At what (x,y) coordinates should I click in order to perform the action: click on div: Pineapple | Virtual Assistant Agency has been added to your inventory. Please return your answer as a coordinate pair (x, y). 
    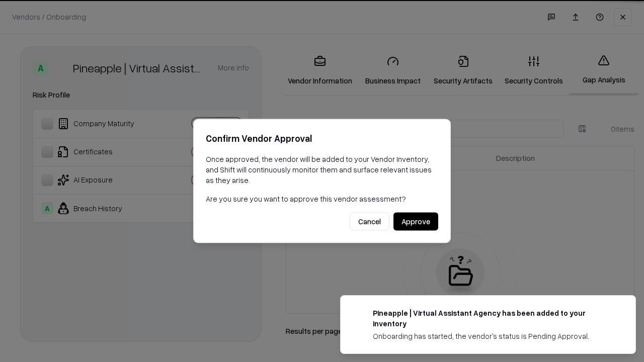
    Looking at the image, I should click on (492, 318).